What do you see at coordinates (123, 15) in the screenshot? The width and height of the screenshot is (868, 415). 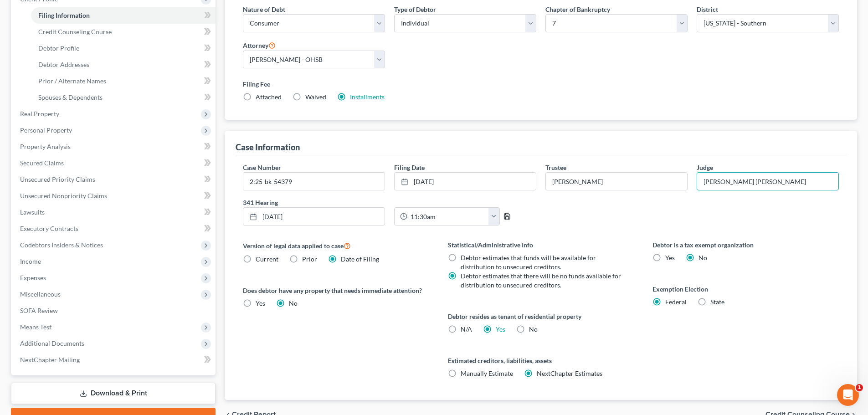 I see `a: Filing Information` at bounding box center [123, 15].